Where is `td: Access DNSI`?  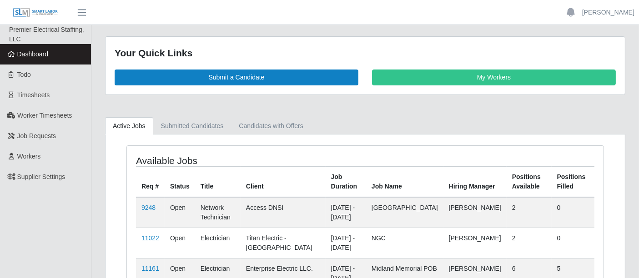
td: Access DNSI is located at coordinates (283, 213).